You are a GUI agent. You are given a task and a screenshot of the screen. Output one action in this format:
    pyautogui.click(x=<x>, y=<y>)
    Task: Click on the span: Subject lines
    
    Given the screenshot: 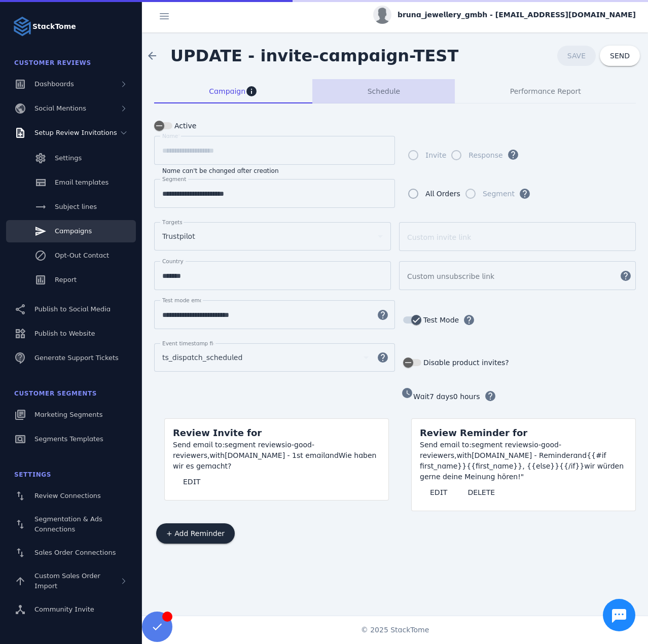 What is the action you would take?
    pyautogui.click(x=75, y=206)
    